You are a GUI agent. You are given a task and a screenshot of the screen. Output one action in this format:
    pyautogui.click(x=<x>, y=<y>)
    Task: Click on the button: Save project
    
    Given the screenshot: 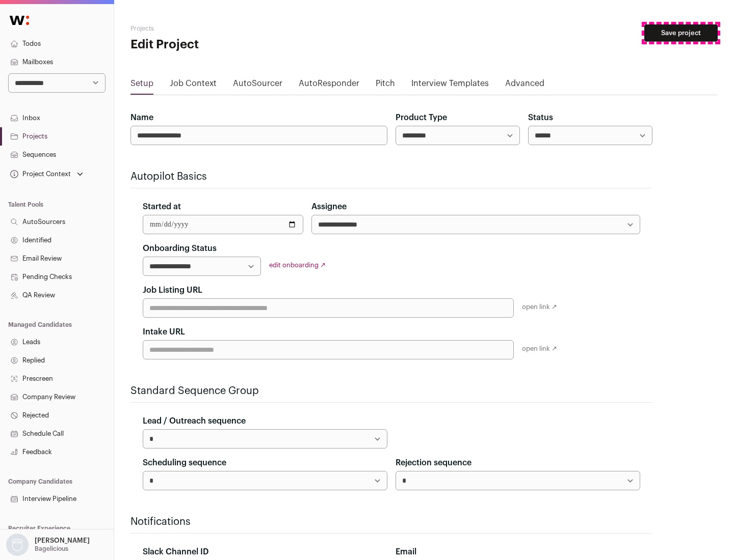 What is the action you would take?
    pyautogui.click(x=681, y=33)
    